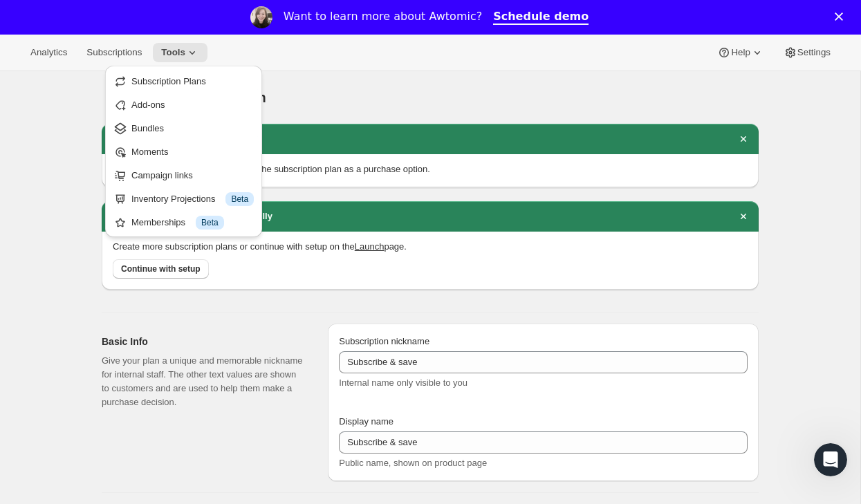  I want to click on a: Schedule demo, so click(540, 17).